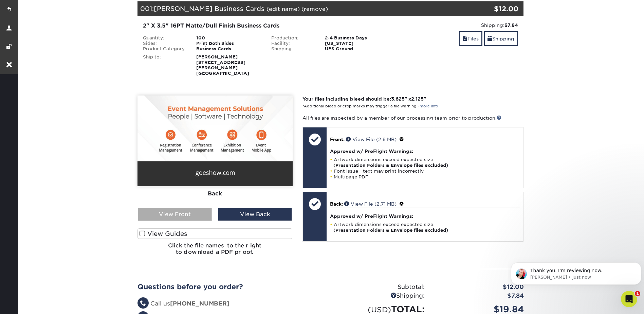 The image size is (644, 314). Describe the element at coordinates (465, 39) in the screenshot. I see `span: files` at that location.